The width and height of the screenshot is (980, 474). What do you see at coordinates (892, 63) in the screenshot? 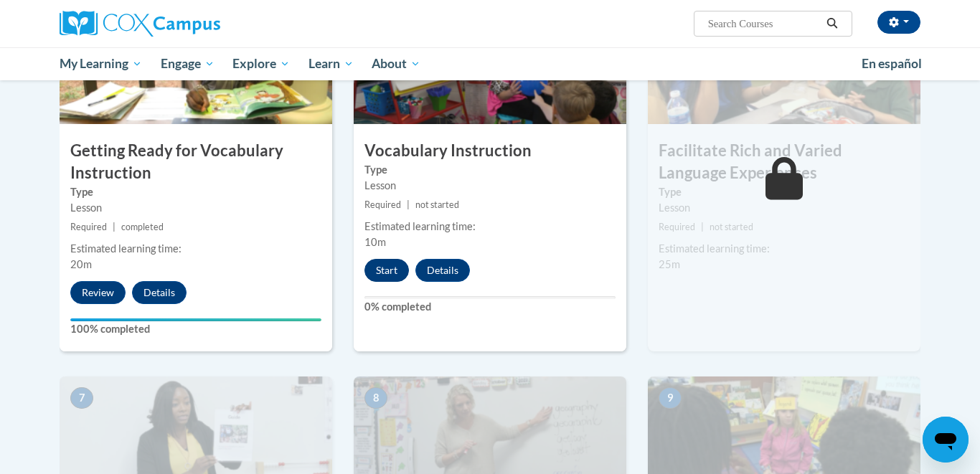
I see `span: En español` at bounding box center [892, 63].